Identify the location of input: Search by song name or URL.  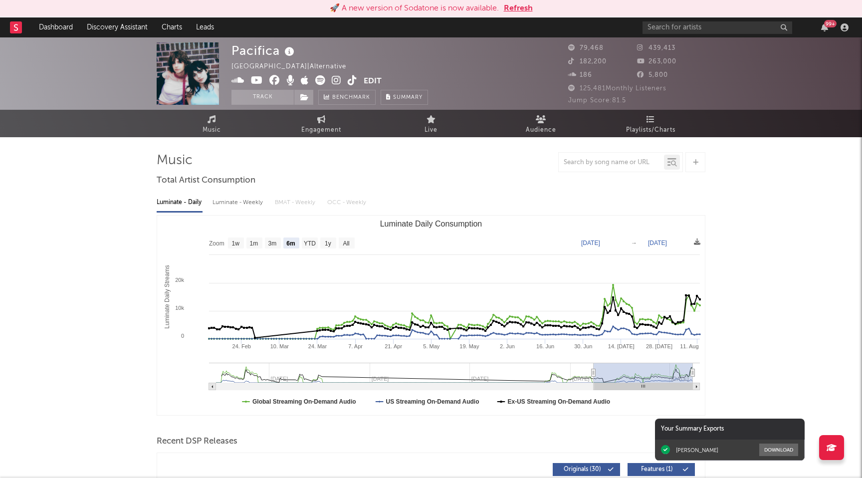
(611, 163).